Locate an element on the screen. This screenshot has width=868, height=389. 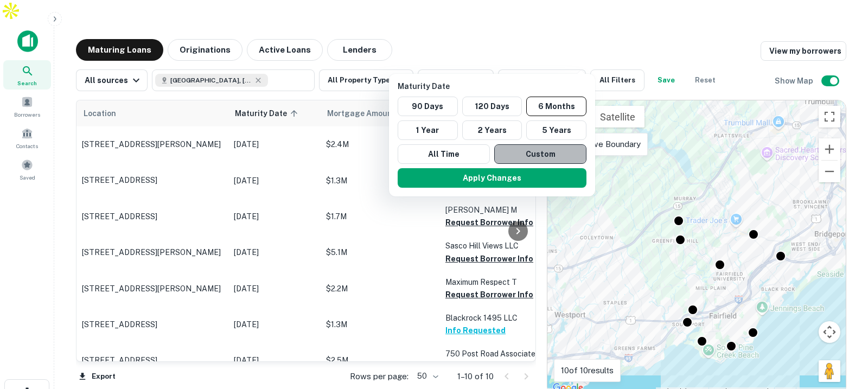
p: Maturity Date is located at coordinates (495, 87).